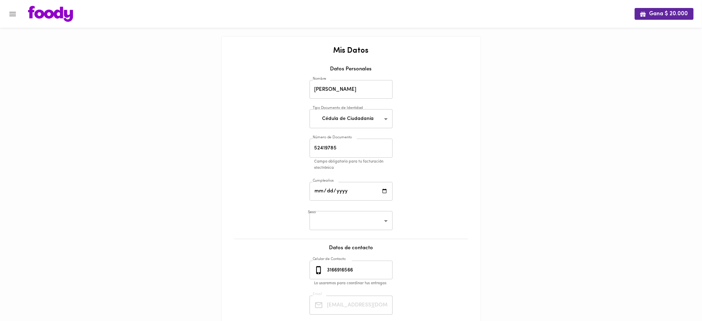 This screenshot has height=321, width=702. What do you see at coordinates (351, 51) in the screenshot?
I see `h2: Mis Datos` at bounding box center [351, 51].